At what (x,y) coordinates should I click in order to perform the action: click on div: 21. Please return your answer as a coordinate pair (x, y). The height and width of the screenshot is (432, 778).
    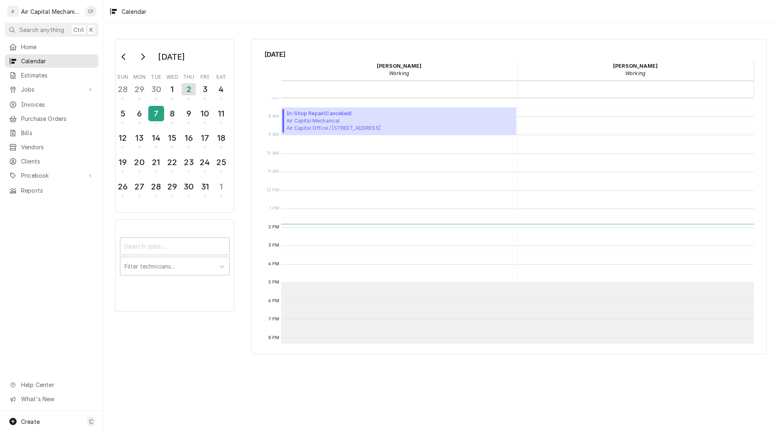
    Looking at the image, I should click on (156, 162).